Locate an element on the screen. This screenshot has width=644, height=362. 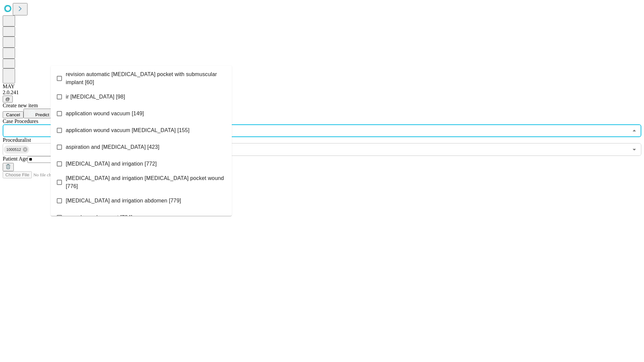
button: Predict is located at coordinates (39, 113).